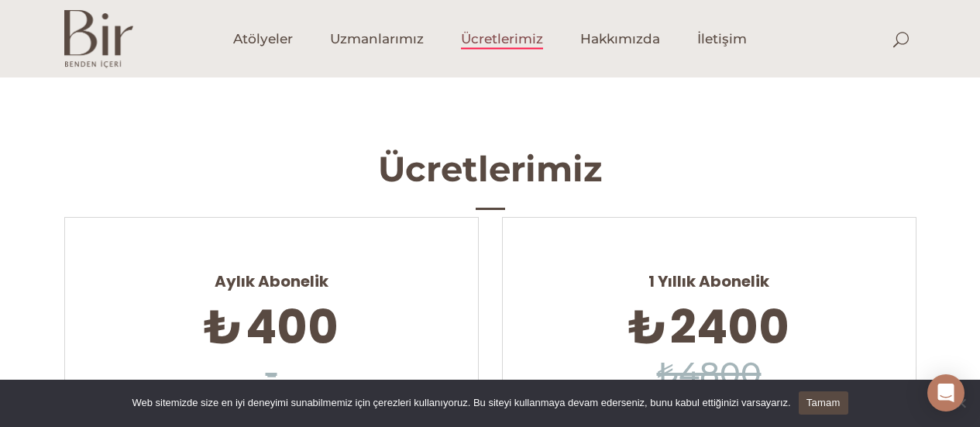  Describe the element at coordinates (271, 274) in the screenshot. I see `span: Aylık Abonelik` at that location.